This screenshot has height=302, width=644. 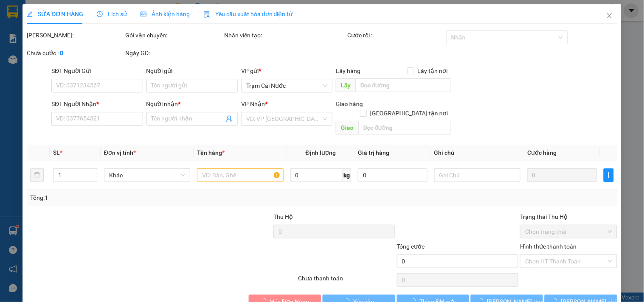 What do you see at coordinates (97, 104) in the screenshot?
I see `div: SĐT Người Nhận` at bounding box center [97, 104].